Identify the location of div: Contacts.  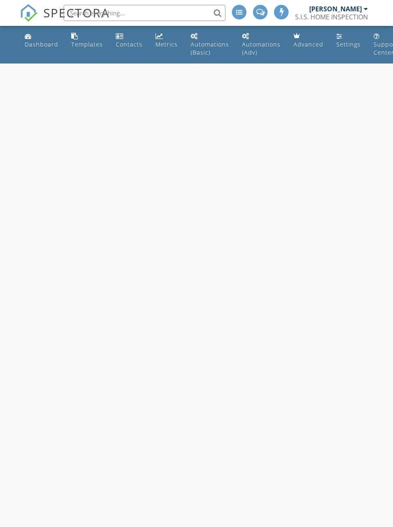
(129, 44).